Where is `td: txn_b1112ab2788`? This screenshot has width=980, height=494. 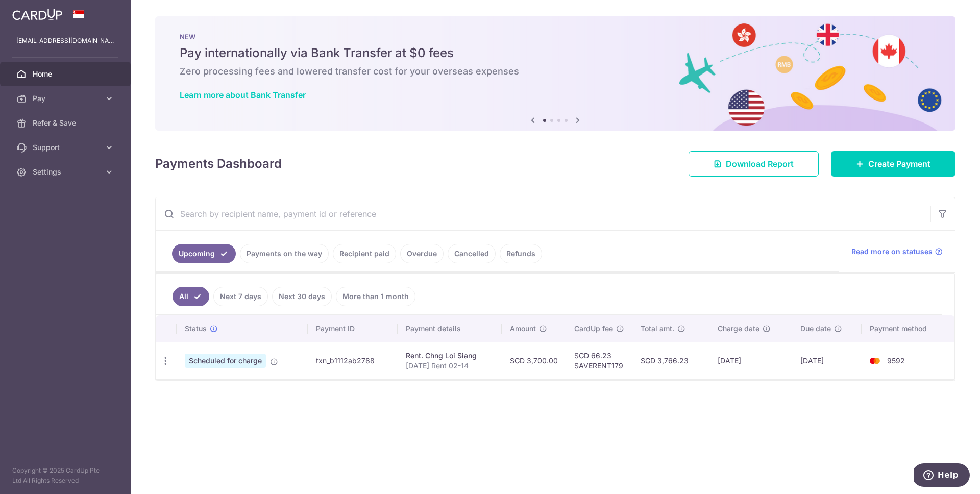 td: txn_b1112ab2788 is located at coordinates (352, 360).